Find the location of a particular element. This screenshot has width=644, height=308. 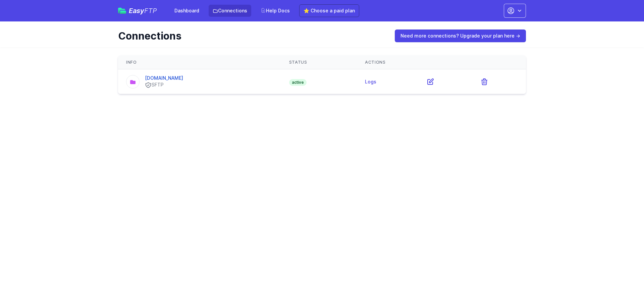

div: SFTP is located at coordinates (164, 85).